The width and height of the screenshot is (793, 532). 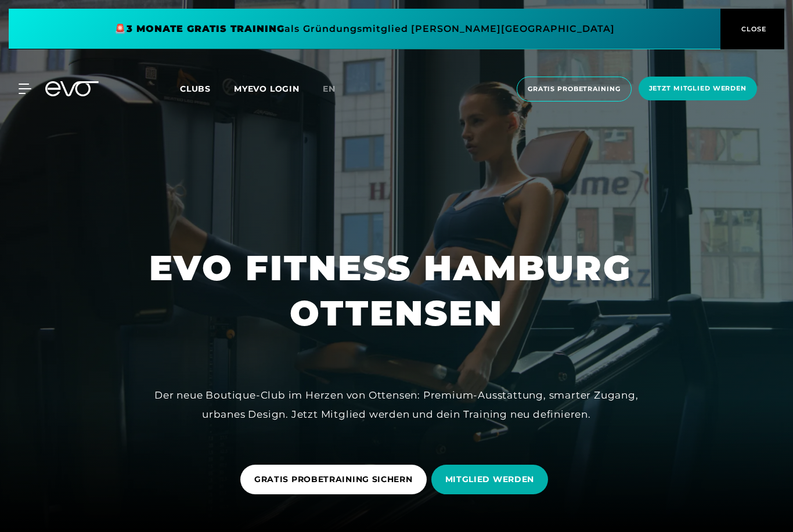 I want to click on span: Jetzt Mitglied werden, so click(x=698, y=88).